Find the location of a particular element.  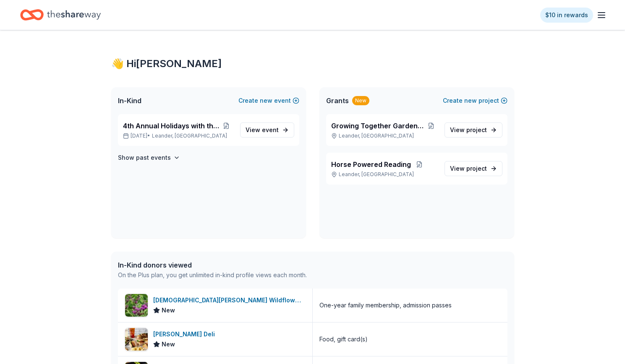

img: Image for Lady Bird Johnson Wildflower Center is located at coordinates (136, 306).